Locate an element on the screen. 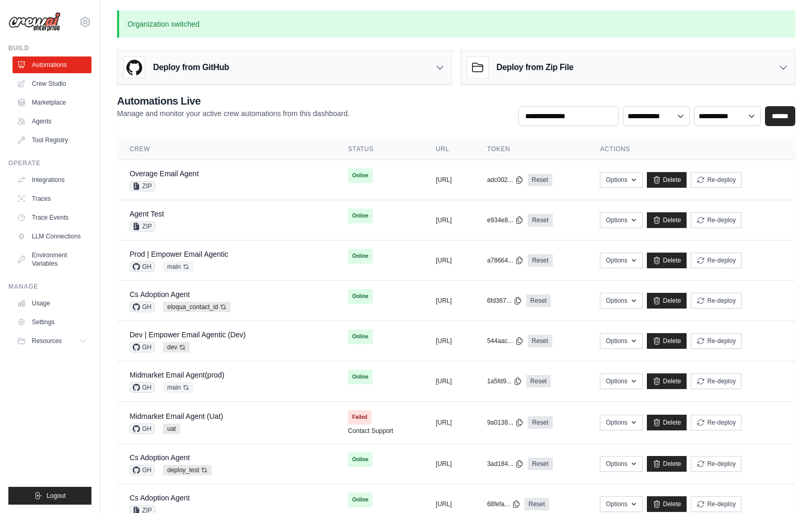 Image resolution: width=812 pixels, height=513 pixels. a: Crew Studio is located at coordinates (52, 83).